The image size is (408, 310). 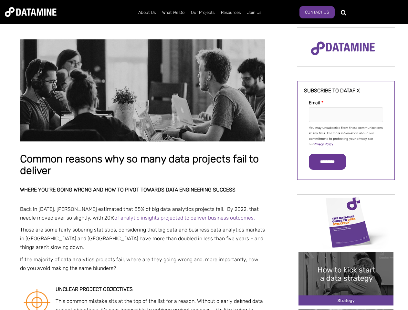 What do you see at coordinates (142, 90) in the screenshot?
I see `img: Common reasons why so many data projects fail to deliver` at bounding box center [142, 90].